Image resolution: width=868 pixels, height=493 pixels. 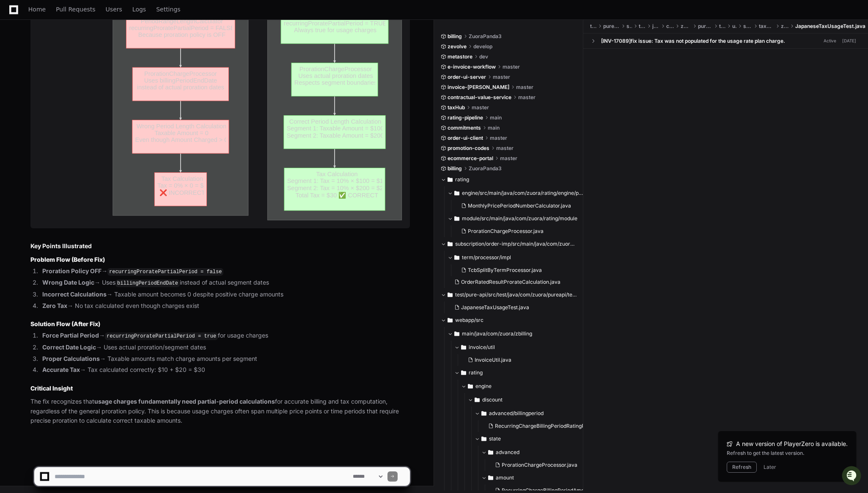 What do you see at coordinates (686, 26) in the screenshot?
I see `span: zuora` at bounding box center [686, 26].